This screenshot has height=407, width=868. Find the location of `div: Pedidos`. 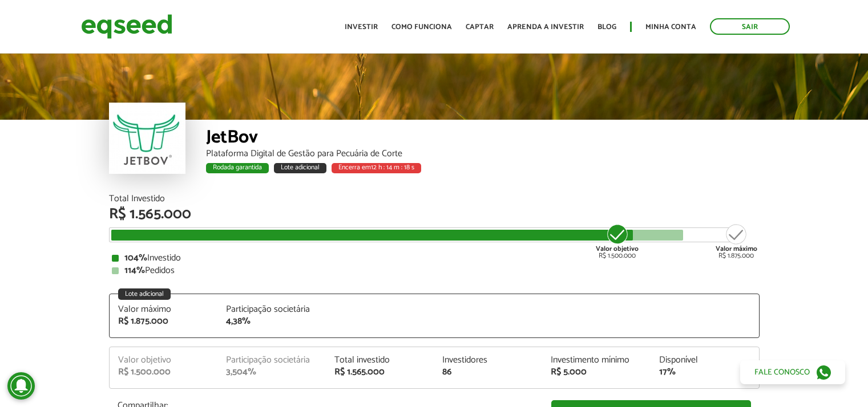

div: Pedidos is located at coordinates (434, 271).